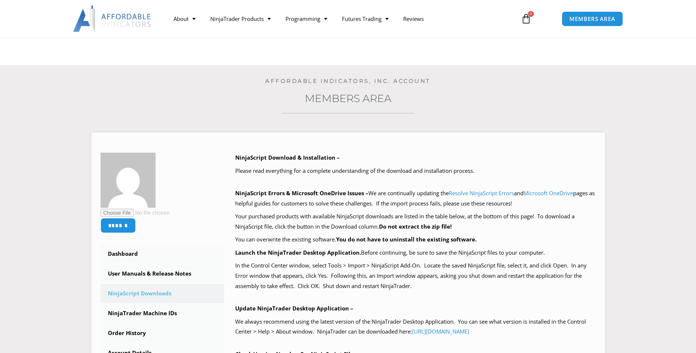  What do you see at coordinates (348, 98) in the screenshot?
I see `a: Members Area` at bounding box center [348, 98].